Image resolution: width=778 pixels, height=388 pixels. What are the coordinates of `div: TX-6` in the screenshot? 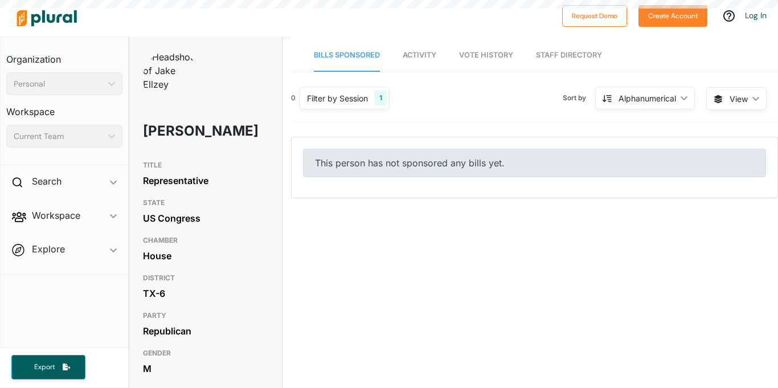 It's located at (205, 293).